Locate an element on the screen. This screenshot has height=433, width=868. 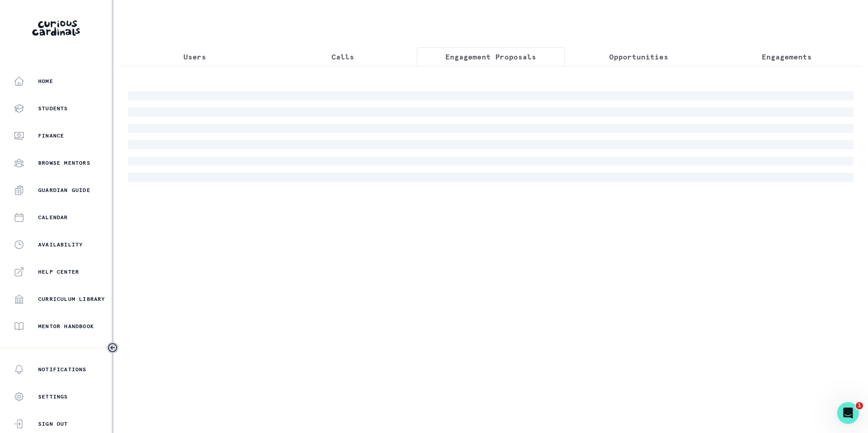
p: Finance is located at coordinates (51, 135).